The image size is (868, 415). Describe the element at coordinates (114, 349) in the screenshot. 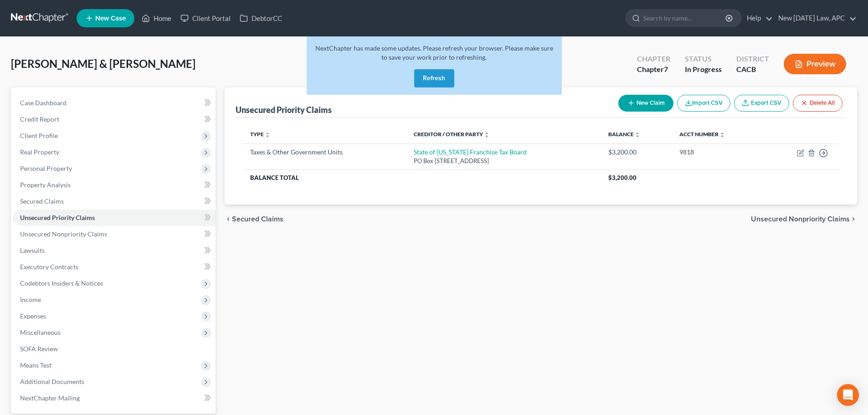

I see `a: SOFA Review` at that location.